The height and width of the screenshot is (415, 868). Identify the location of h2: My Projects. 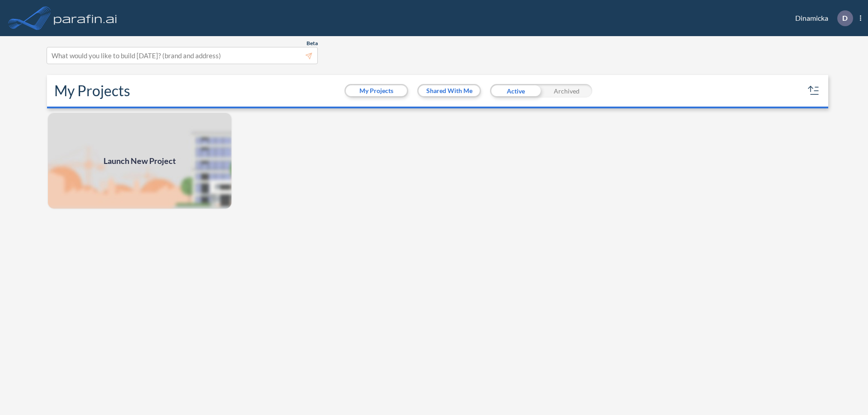
(92, 91).